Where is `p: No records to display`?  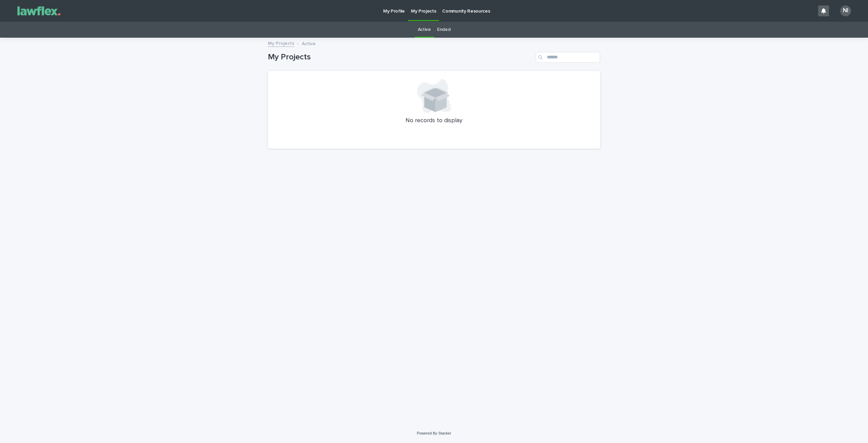 p: No records to display is located at coordinates (434, 120).